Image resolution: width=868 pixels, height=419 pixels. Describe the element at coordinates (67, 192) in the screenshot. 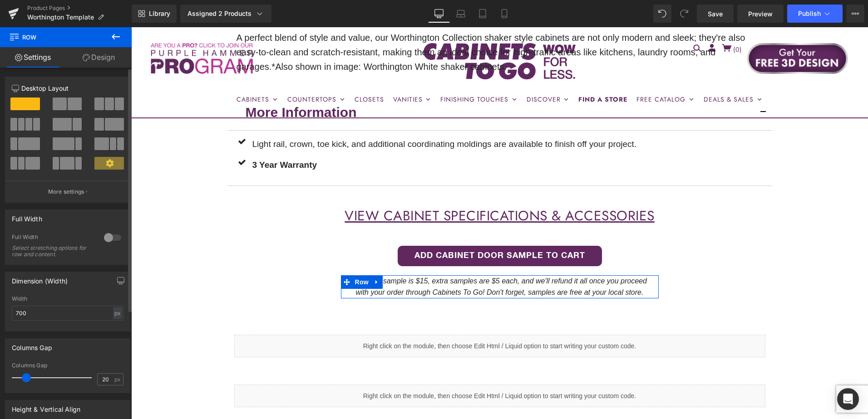

I see `p: More settings` at that location.